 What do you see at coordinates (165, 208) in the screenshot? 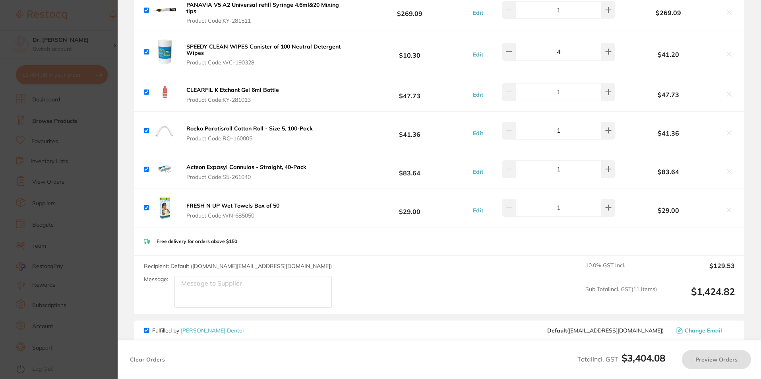
I see `img: N2FrdDRpeQ` at bounding box center [165, 208].